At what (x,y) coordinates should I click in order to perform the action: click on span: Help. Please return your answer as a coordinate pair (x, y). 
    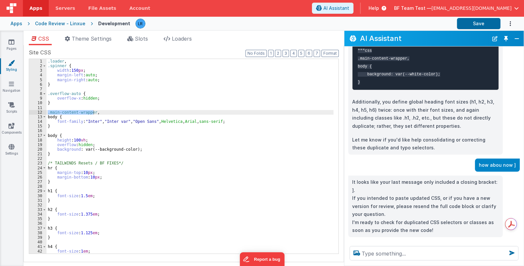
    Looking at the image, I should click on (374, 8).